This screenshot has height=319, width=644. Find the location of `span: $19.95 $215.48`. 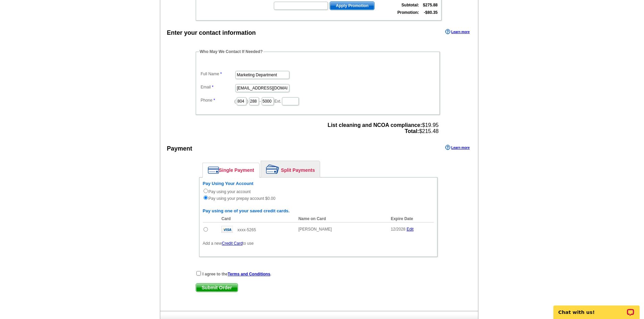

span: $19.95 $215.48 is located at coordinates (383, 129).